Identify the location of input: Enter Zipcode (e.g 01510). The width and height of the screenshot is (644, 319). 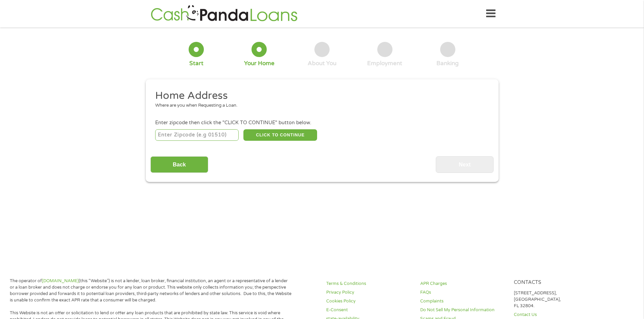
(197, 135).